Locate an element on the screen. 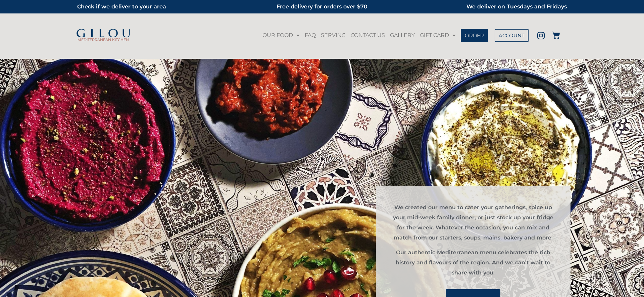 The image size is (644, 297). h2: MEDITERRANEAN KITCHEN is located at coordinates (103, 39).